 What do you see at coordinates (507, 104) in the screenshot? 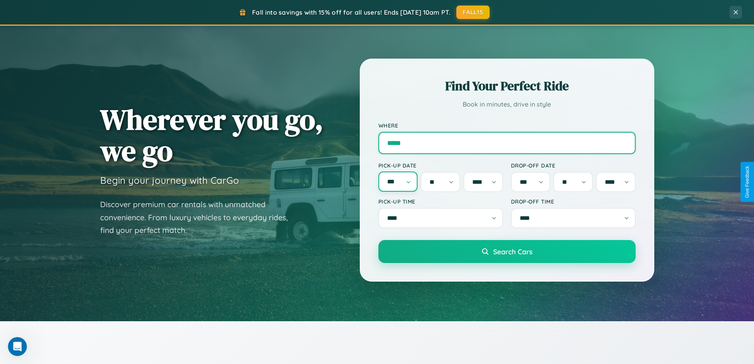
I see `p: Book in minutes, drive in style` at bounding box center [507, 104].